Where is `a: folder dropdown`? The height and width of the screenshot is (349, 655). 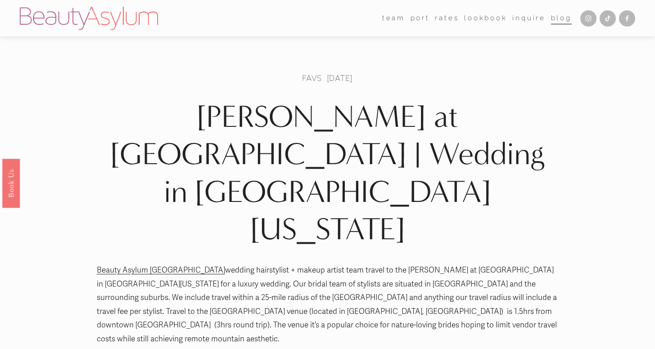 a: folder dropdown is located at coordinates (394, 18).